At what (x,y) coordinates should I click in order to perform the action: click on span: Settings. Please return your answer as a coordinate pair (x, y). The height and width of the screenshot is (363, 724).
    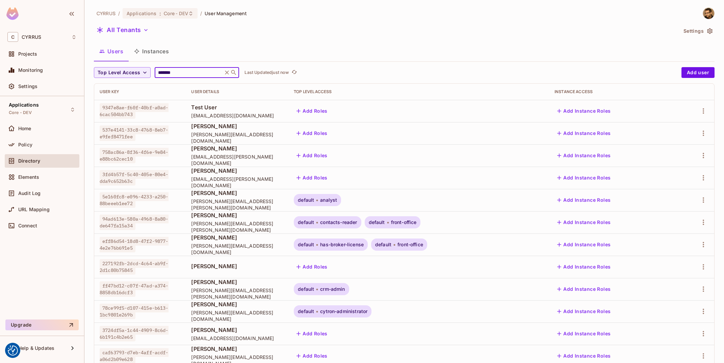
    Looking at the image, I should click on (28, 86).